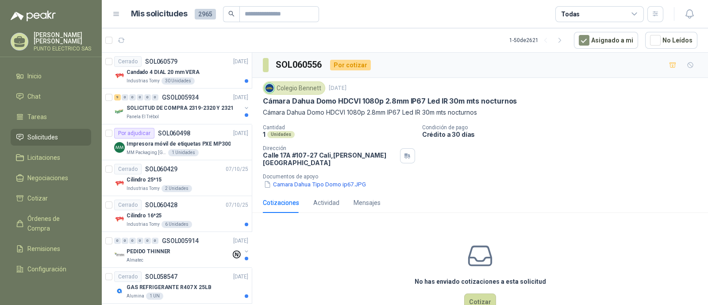  Describe the element at coordinates (62, 49) in the screenshot. I see `p: PUNTO ELECTRICO SAS` at that location.